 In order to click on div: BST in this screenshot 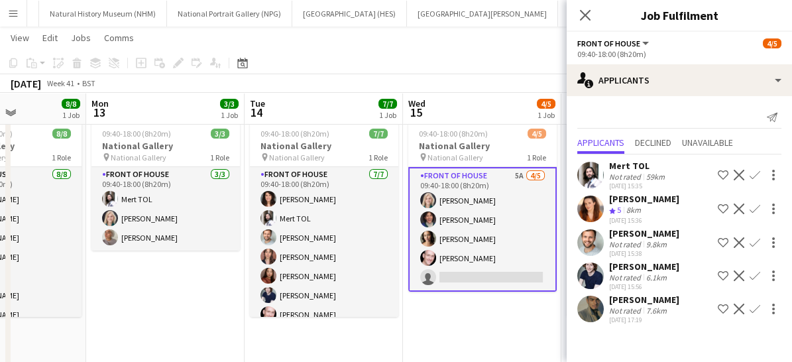, I will do `click(89, 83)`.